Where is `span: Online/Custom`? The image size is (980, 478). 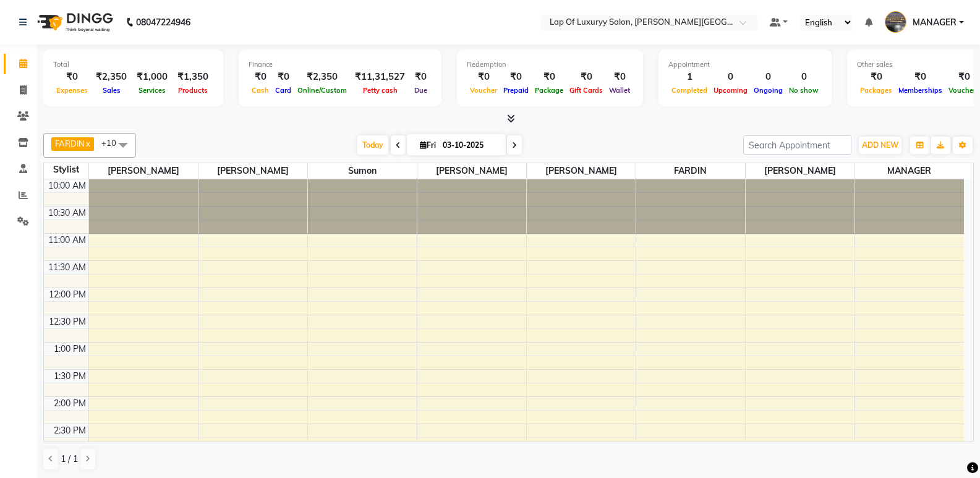
span: Online/Custom is located at coordinates (322, 90).